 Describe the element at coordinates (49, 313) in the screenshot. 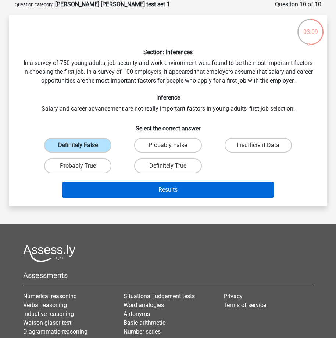

I see `a: Inductive reasoning` at that location.